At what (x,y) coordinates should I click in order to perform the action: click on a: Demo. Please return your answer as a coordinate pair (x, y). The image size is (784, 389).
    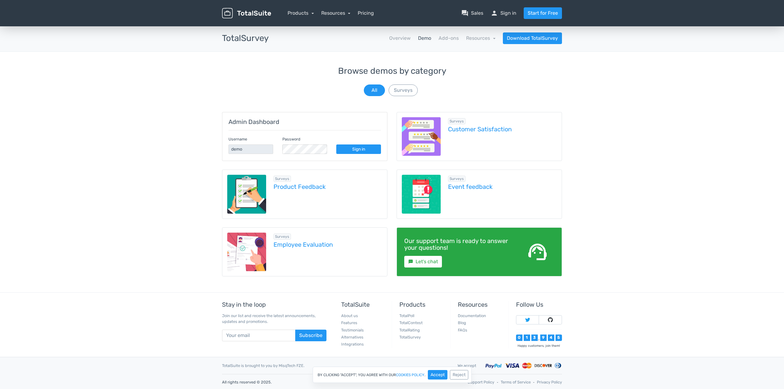
    Looking at the image, I should click on (425, 38).